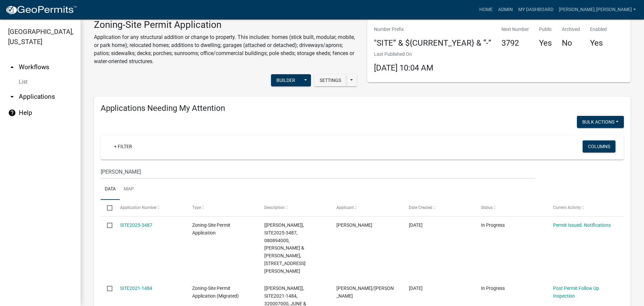 The height and width of the screenshot is (306, 644). What do you see at coordinates (583, 208) in the screenshot?
I see `datatable-header-cell: Current Activity` at bounding box center [583, 208].